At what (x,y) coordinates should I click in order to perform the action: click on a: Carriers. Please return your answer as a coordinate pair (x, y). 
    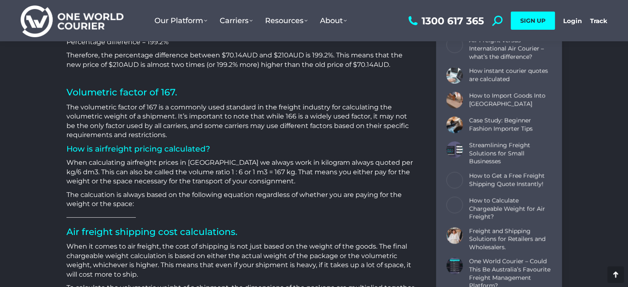
    Looking at the image, I should click on (236, 21).